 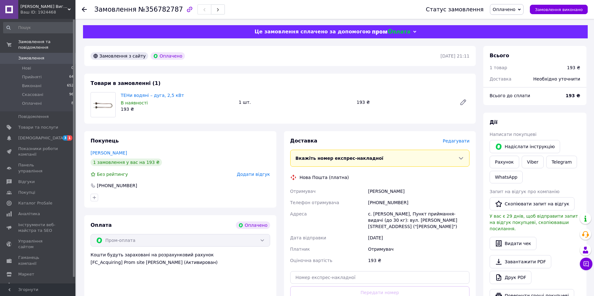 What do you see at coordinates (72, 68) in the screenshot?
I see `span: 0` at bounding box center [72, 68].